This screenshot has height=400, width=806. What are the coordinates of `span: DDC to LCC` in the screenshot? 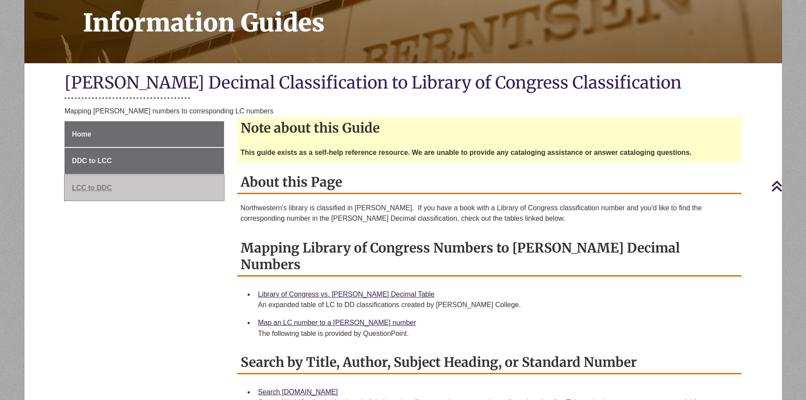 It's located at (92, 160).